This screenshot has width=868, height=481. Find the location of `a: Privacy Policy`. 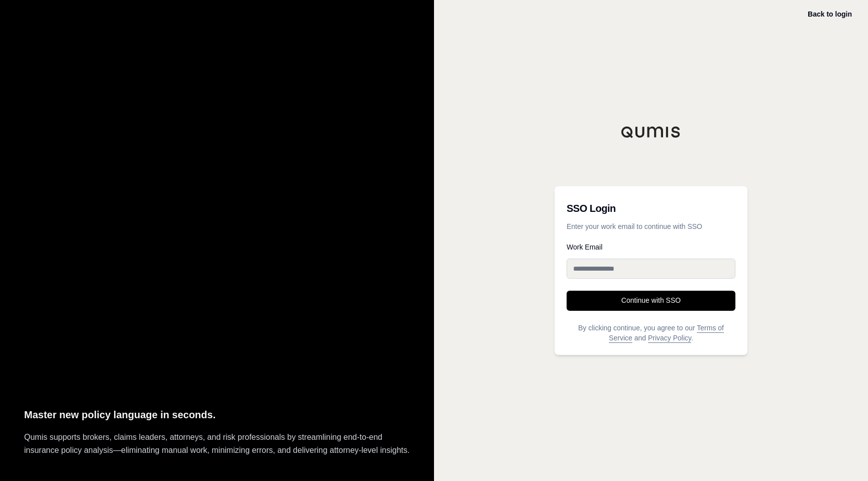

a: Privacy Policy is located at coordinates (669, 338).